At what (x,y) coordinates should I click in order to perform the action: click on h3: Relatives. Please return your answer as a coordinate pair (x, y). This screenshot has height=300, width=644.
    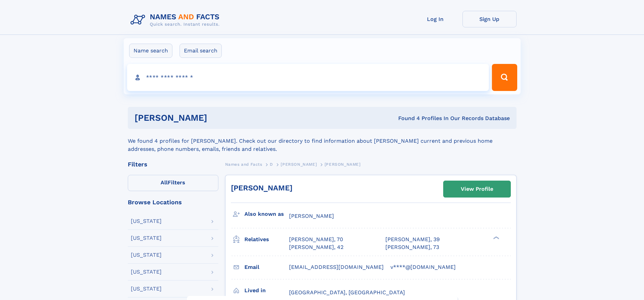
    Looking at the image, I should click on (267, 239).